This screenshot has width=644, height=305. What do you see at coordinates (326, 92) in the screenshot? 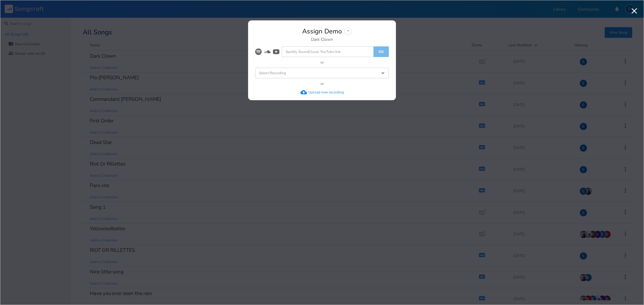
I see `div: Upload new recording` at bounding box center [326, 92].